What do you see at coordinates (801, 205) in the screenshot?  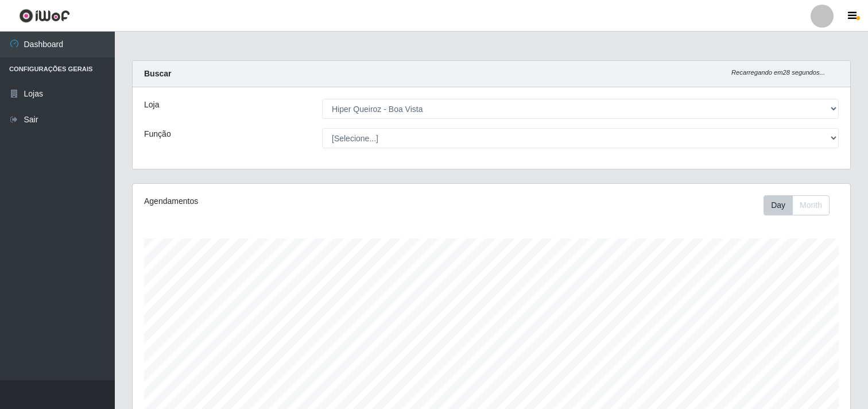 I see `div: Toolbar with button groups` at bounding box center [801, 205].